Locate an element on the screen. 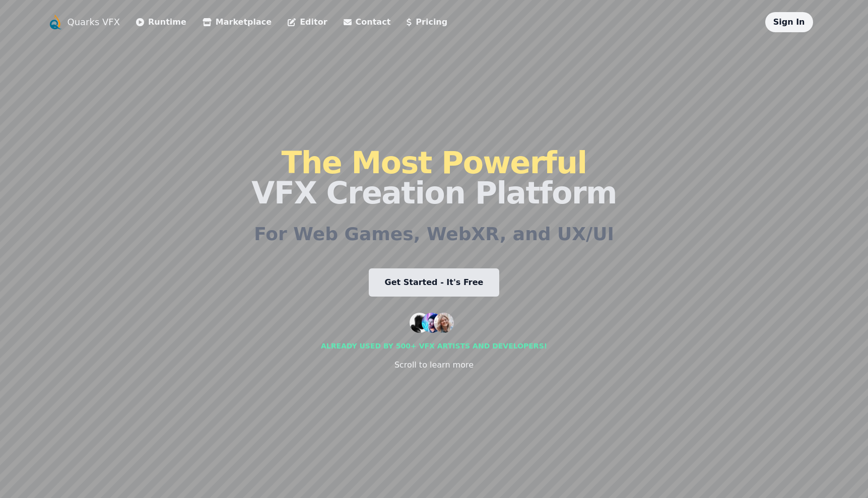 The width and height of the screenshot is (868, 498). a: Get Started - It's Free is located at coordinates (434, 283).